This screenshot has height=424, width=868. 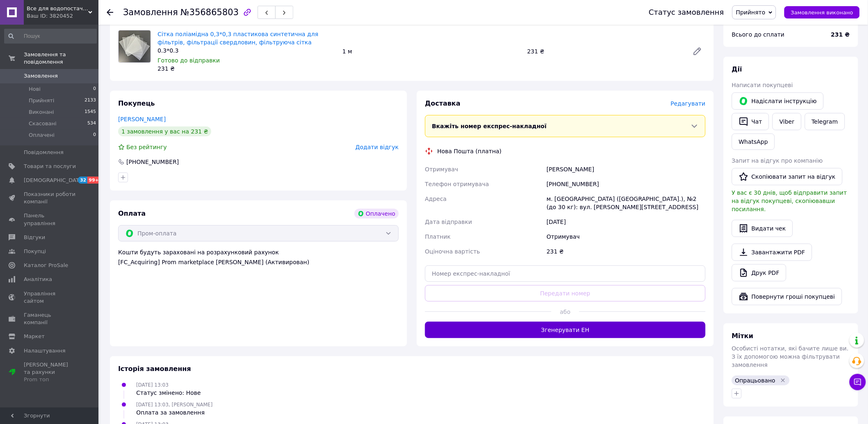 I want to click on span: Покупці, so click(x=35, y=252).